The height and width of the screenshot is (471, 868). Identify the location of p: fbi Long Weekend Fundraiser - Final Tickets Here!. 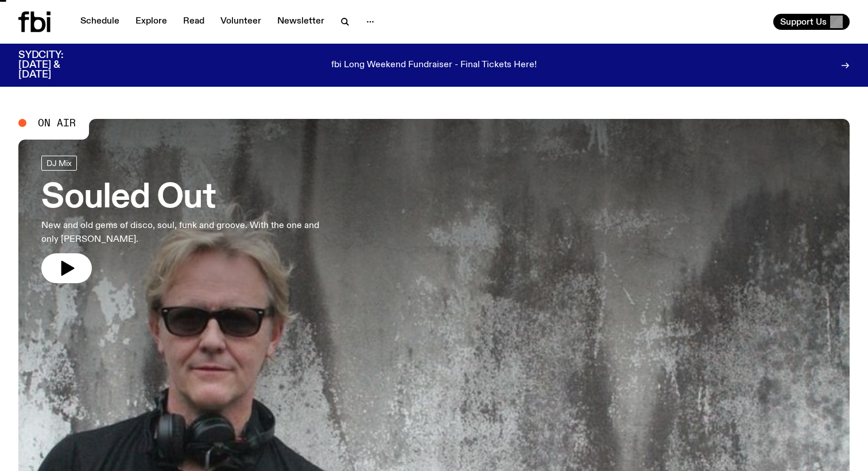
(434, 66).